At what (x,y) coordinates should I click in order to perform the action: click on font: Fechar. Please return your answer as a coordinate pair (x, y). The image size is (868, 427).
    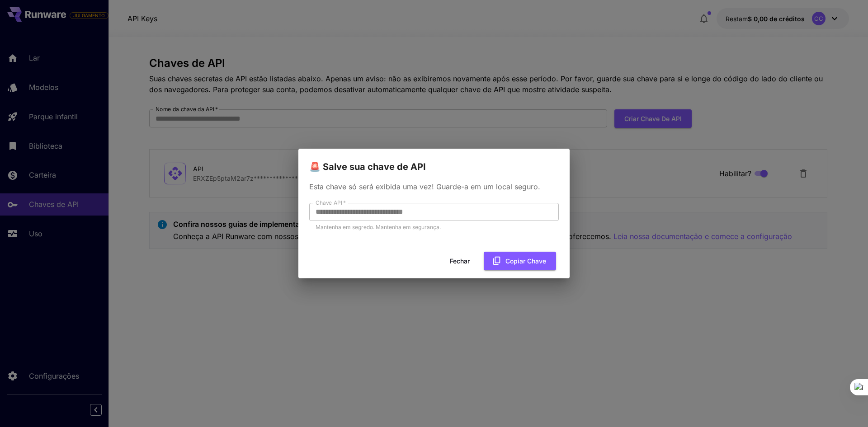
    Looking at the image, I should click on (460, 261).